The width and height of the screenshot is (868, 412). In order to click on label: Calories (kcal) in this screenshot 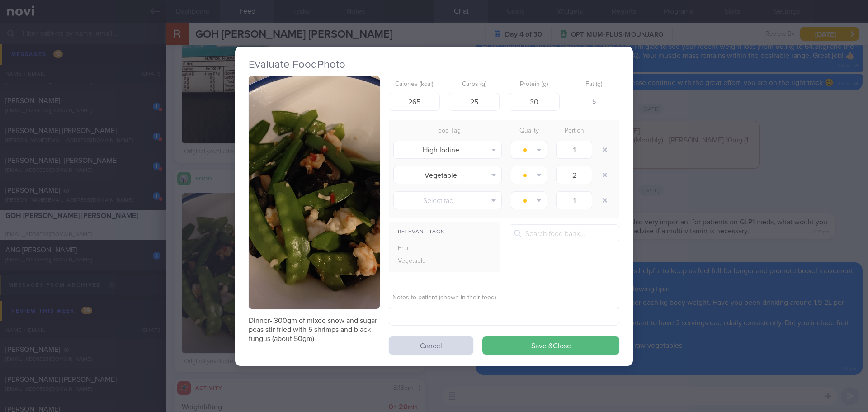, I will do `click(414, 84)`.